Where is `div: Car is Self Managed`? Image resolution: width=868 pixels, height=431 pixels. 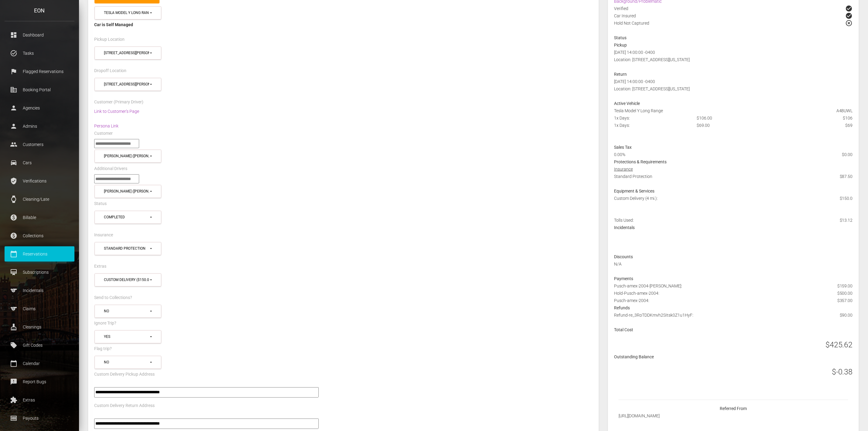 div: Car is Self Managed is located at coordinates (343, 25).